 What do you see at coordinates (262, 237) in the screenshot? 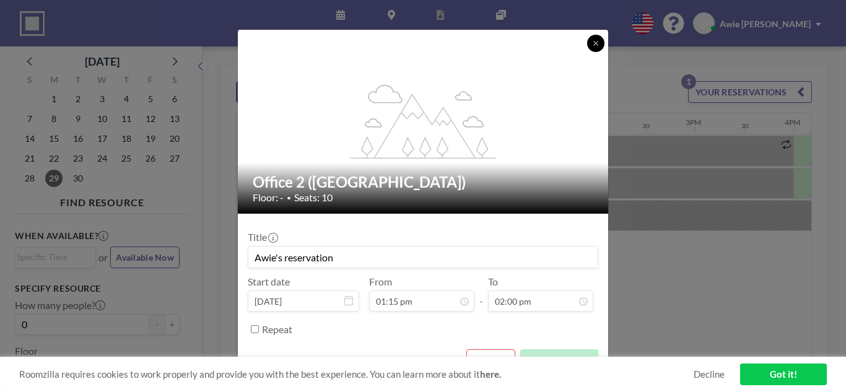
I see `label: Title` at bounding box center [262, 237].